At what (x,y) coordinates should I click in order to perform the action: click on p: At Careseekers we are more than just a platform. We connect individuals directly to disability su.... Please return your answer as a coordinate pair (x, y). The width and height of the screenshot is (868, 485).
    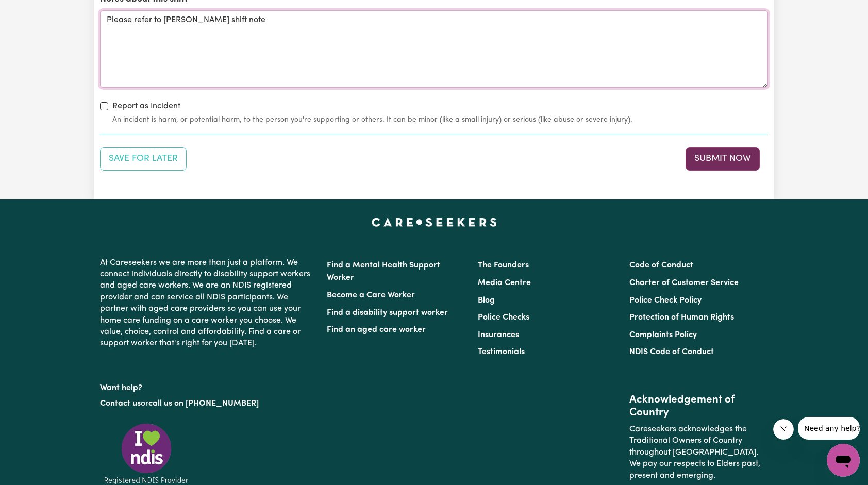
    Looking at the image, I should click on (207, 303).